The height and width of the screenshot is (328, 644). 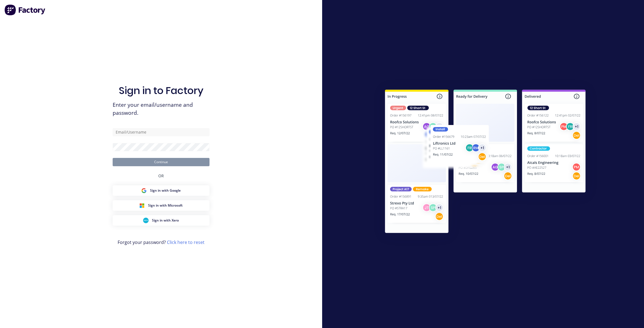 I want to click on span: Sign in with Xero, so click(x=165, y=221).